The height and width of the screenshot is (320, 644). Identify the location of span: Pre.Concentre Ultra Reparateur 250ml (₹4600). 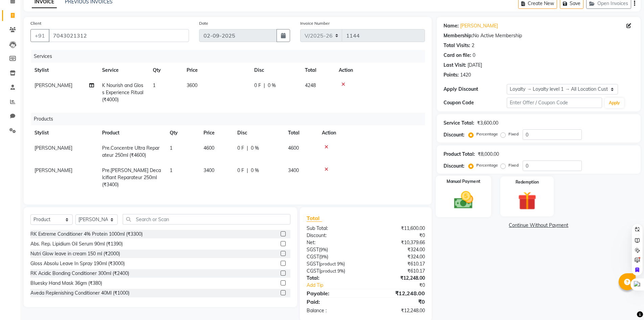
(131, 152).